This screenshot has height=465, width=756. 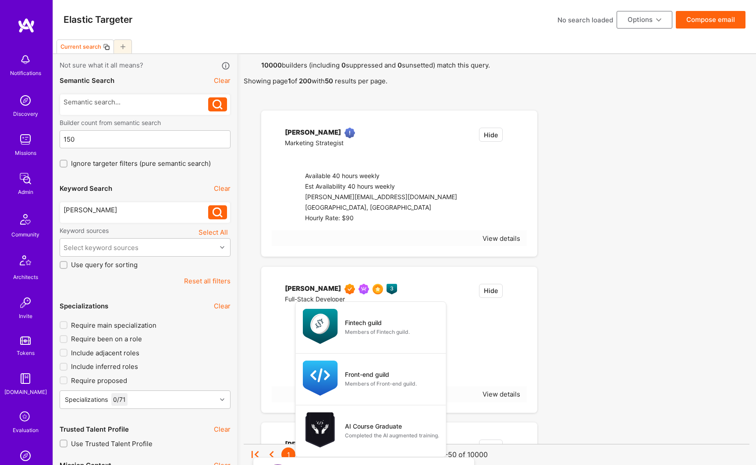 I want to click on div: 1, so click(x=288, y=454).